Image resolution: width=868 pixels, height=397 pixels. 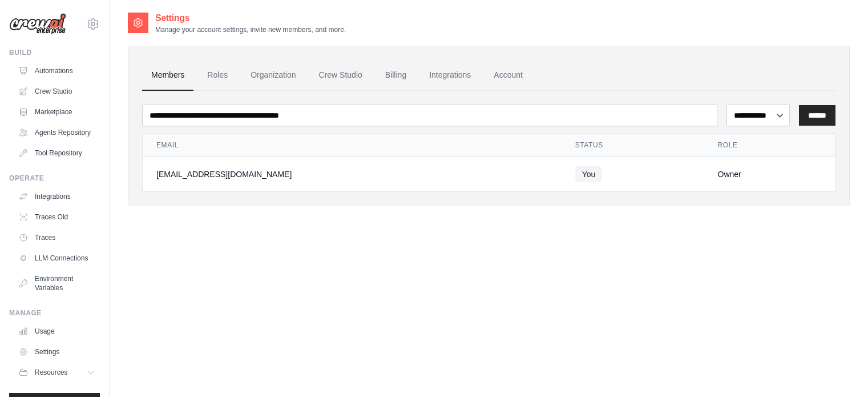 What do you see at coordinates (54, 52) in the screenshot?
I see `div: Build` at bounding box center [54, 52].